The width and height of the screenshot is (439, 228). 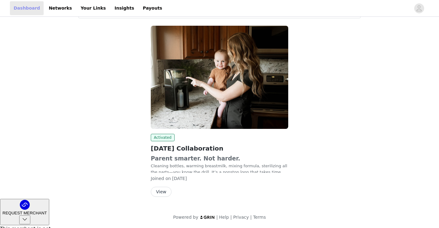 What do you see at coordinates (60, 8) in the screenshot?
I see `a: Networks` at bounding box center [60, 8].